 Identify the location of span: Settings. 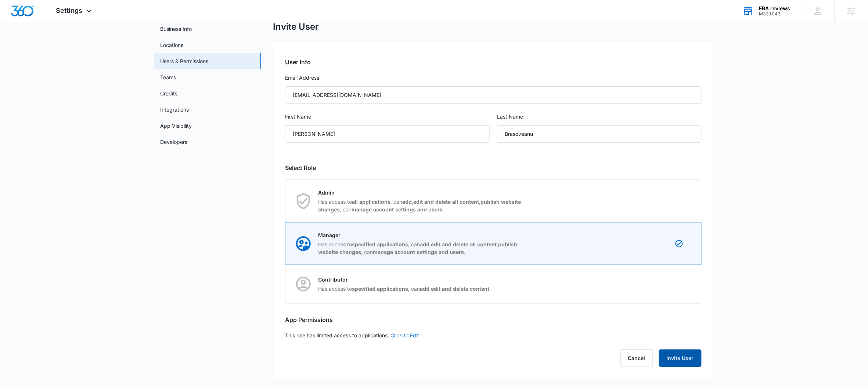
(70, 10).